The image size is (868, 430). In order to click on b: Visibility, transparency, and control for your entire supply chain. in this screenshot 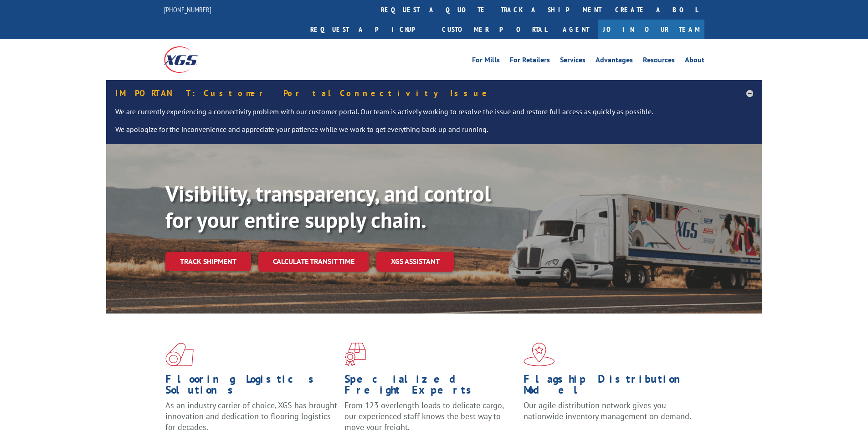, I will do `click(328, 207)`.